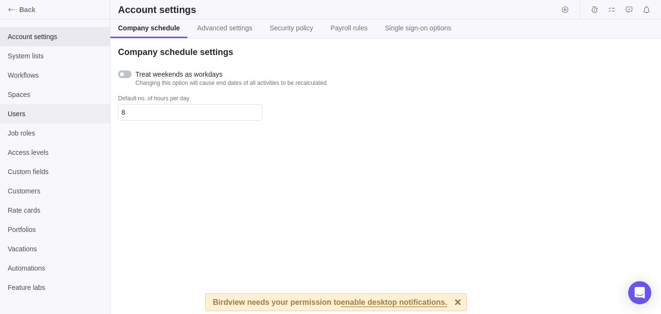 This screenshot has width=661, height=314. What do you see at coordinates (629, 11) in the screenshot?
I see `a: Approval requests` at bounding box center [629, 11].